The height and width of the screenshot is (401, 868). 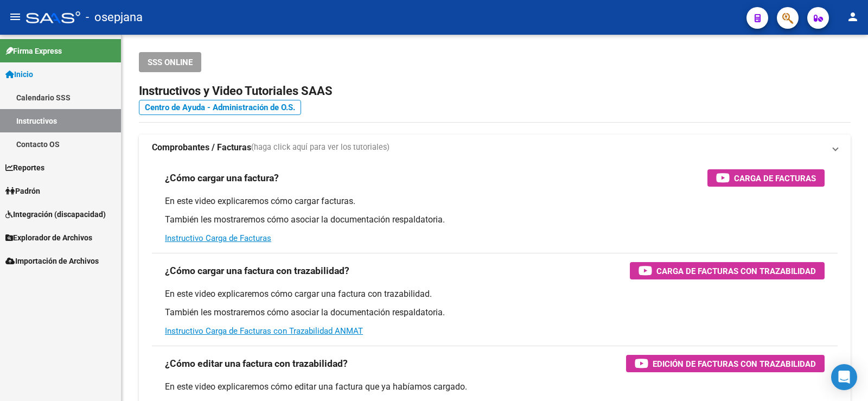 I want to click on button: Carga de Facturas con Trazabilidad, so click(x=727, y=270).